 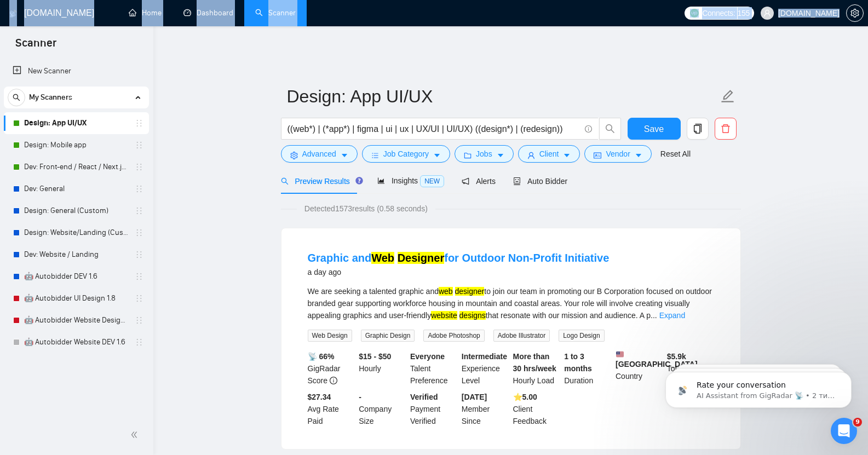 I want to click on a: New Scanner, so click(x=76, y=71).